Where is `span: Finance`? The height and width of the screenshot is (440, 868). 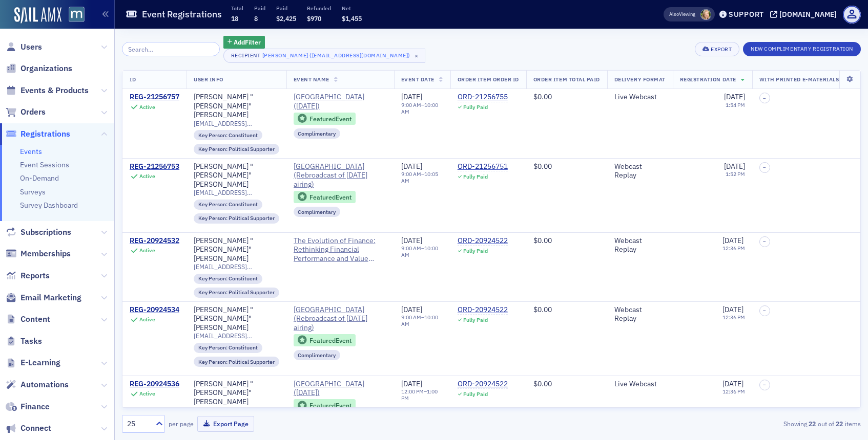
span: Finance is located at coordinates (35, 407).